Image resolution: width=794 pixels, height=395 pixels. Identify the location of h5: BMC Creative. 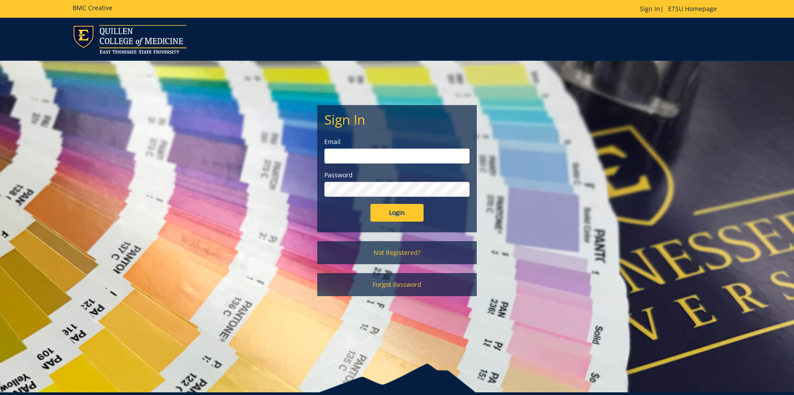
(93, 8).